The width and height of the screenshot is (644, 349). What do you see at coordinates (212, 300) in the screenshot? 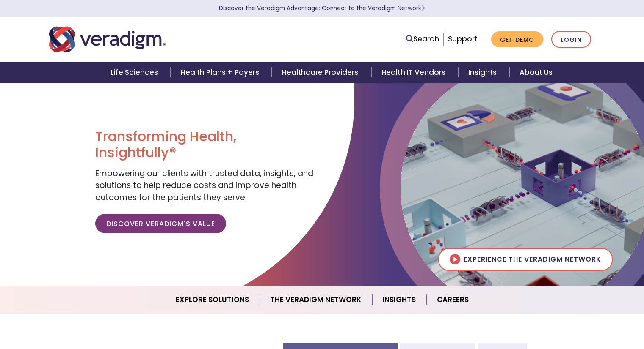
I see `a: Explore Solutions` at bounding box center [212, 300].